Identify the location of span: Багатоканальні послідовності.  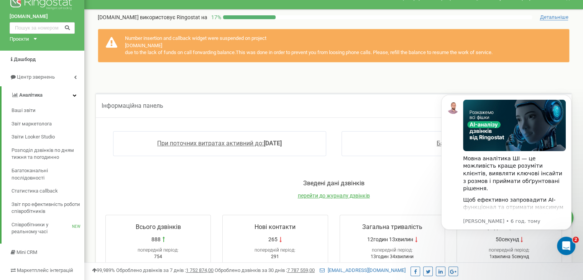
(46, 174).